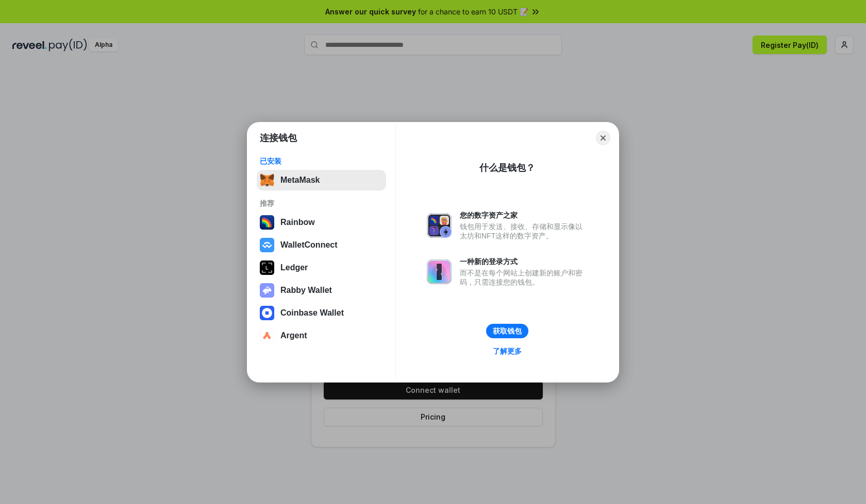 Image resolution: width=866 pixels, height=504 pixels. Describe the element at coordinates (321, 336) in the screenshot. I see `button: Argent` at that location.